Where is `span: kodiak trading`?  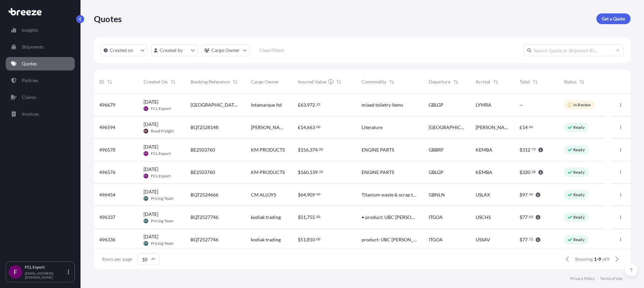
span: kodiak trading is located at coordinates (266, 217).